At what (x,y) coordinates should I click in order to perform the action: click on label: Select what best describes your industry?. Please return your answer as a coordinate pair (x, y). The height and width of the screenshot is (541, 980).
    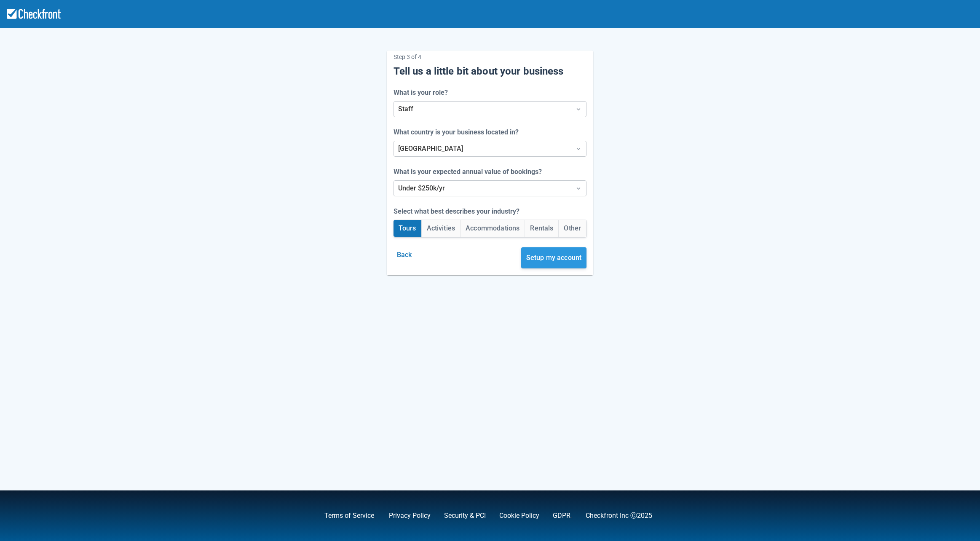
    Looking at the image, I should click on (458, 211).